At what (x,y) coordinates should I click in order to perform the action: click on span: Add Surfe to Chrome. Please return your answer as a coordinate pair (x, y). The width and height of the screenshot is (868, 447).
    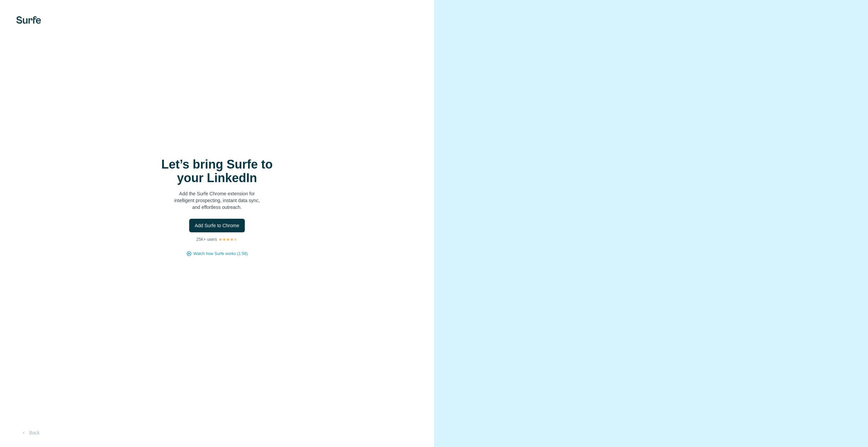
    Looking at the image, I should click on (217, 226).